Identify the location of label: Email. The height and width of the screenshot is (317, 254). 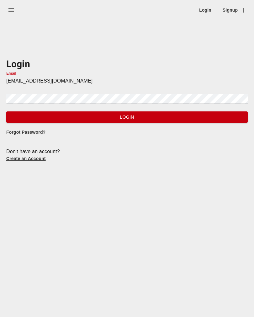
(11, 73).